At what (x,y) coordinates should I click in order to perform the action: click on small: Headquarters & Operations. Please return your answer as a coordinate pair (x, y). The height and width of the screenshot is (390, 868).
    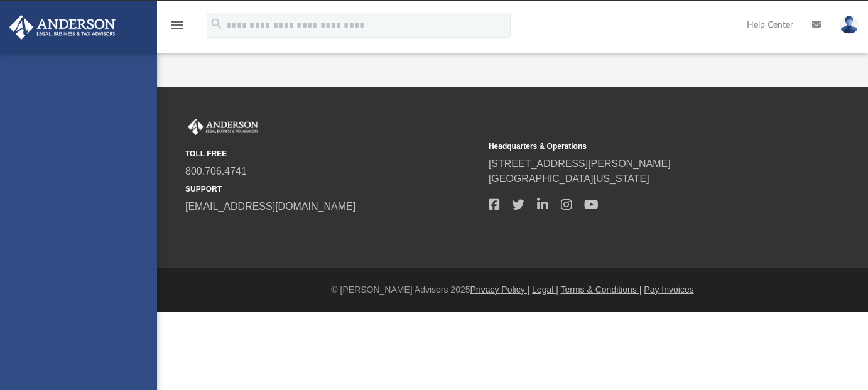
    Looking at the image, I should click on (636, 146).